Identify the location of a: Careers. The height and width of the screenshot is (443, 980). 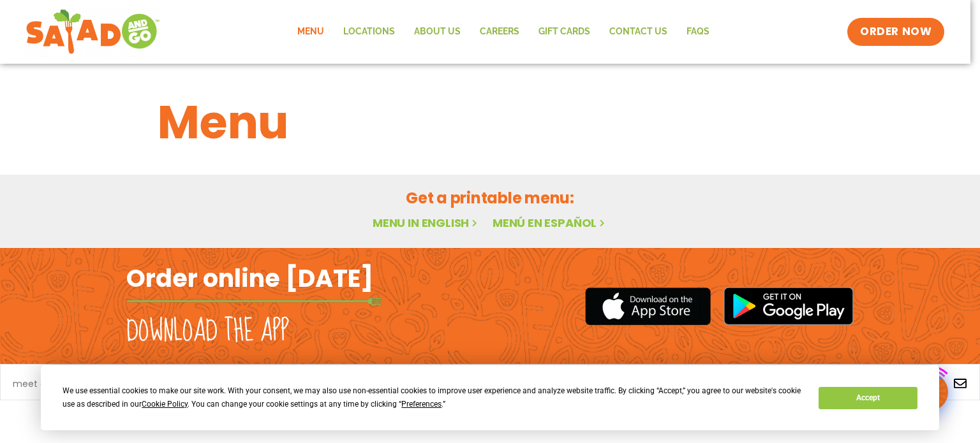
(500, 32).